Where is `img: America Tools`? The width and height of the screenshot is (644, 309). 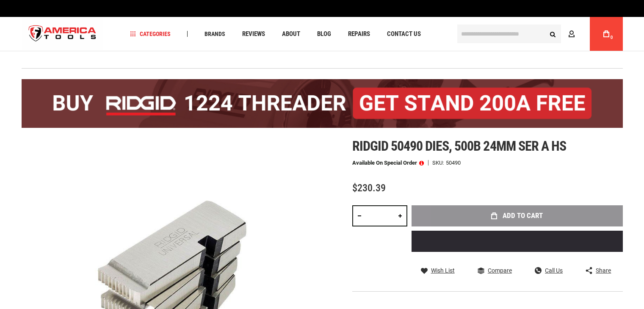 img: America Tools is located at coordinates (62, 34).